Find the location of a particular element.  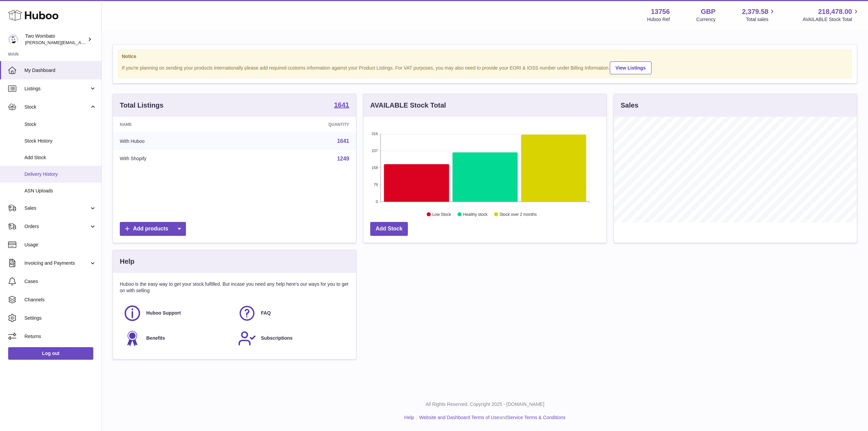

span: Sales is located at coordinates (56, 207).